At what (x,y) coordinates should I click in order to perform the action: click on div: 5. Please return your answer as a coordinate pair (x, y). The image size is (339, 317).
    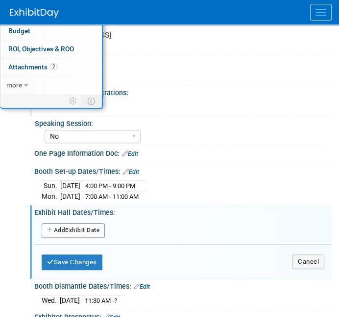
    Looking at the image, I should click on (182, 104).